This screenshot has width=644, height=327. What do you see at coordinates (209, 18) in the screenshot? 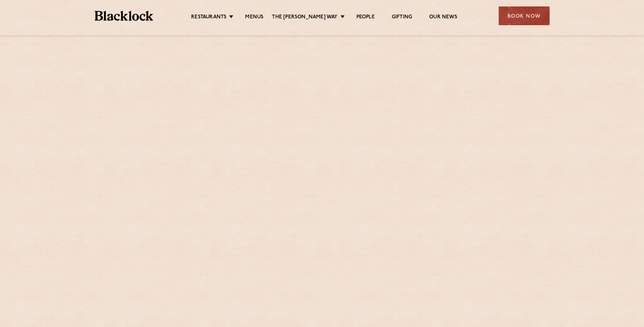
I see `a: Restaurants` at bounding box center [209, 18].